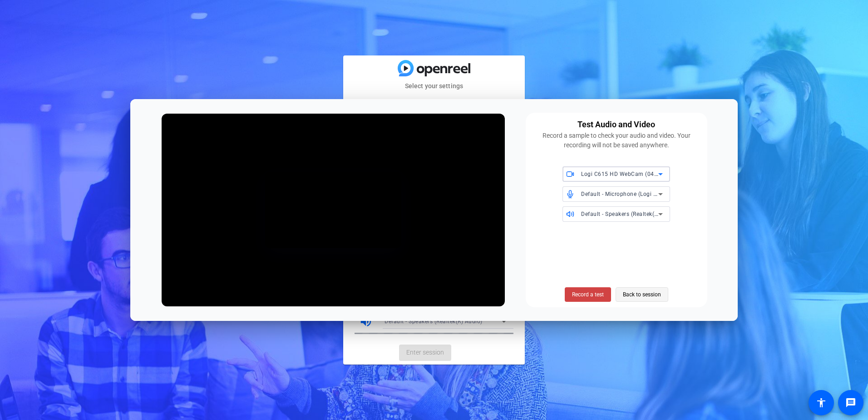 This screenshot has height=420, width=868. What do you see at coordinates (434, 112) in the screenshot?
I see `div: Can't share your screen. You must grant permissions.` at bounding box center [434, 112].